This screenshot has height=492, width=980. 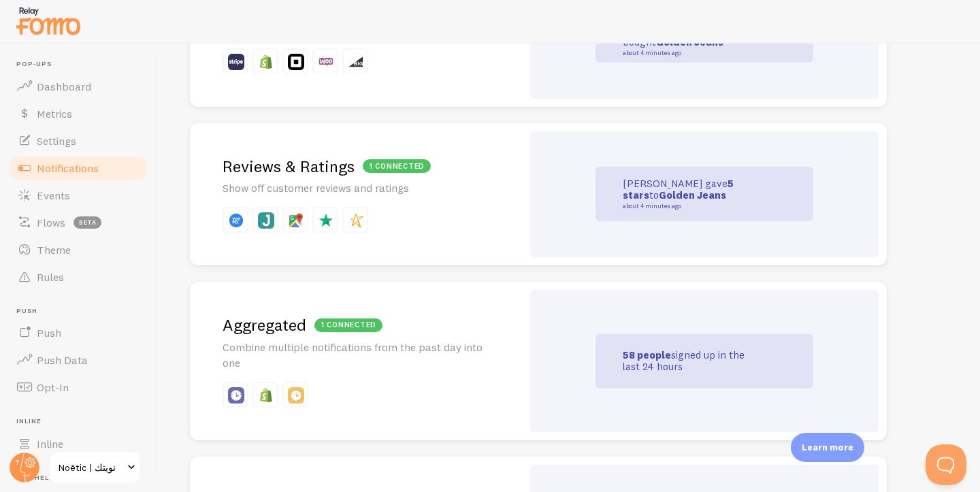 What do you see at coordinates (82, 64) in the screenshot?
I see `span: Pop-ups` at bounding box center [82, 64].